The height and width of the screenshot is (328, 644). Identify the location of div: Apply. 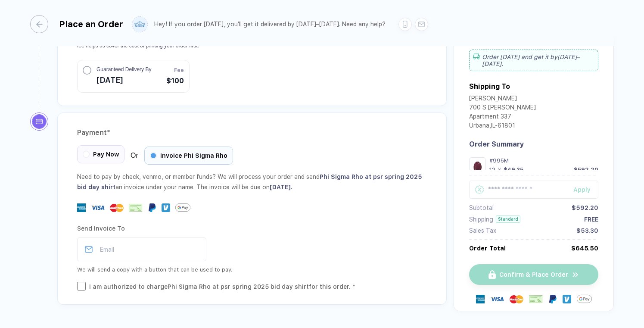
(586, 190).